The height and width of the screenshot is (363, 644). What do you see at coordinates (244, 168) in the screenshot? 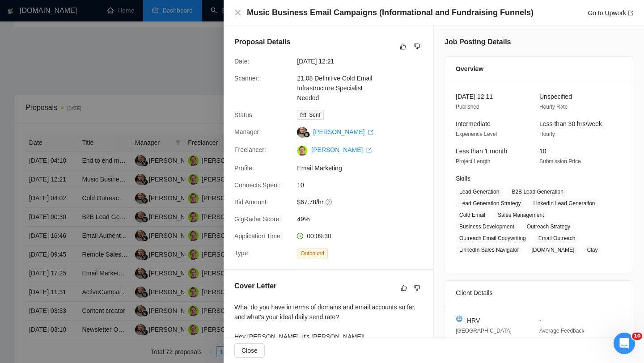
I see `span: Profile:` at bounding box center [244, 168].